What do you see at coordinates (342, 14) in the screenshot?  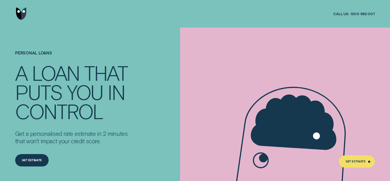 I see `span: Call us:` at bounding box center [342, 14].